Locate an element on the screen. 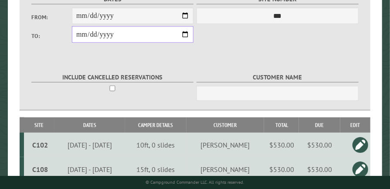  th: Edit is located at coordinates (355, 125).